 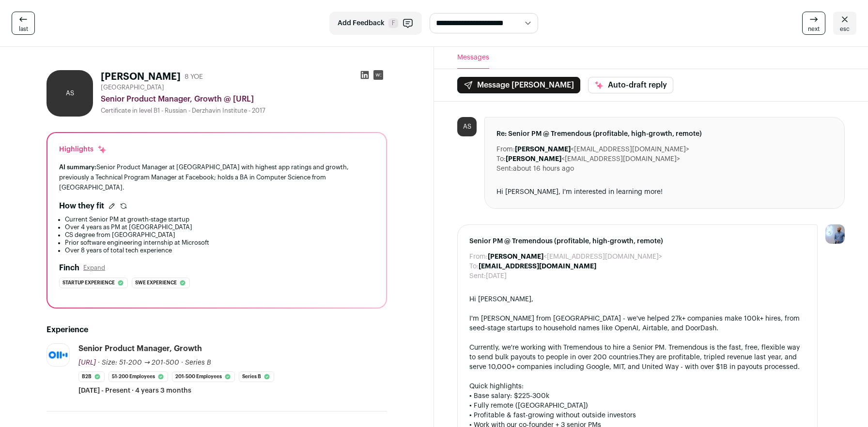 I want to click on span: Swe experience, so click(x=156, y=283).